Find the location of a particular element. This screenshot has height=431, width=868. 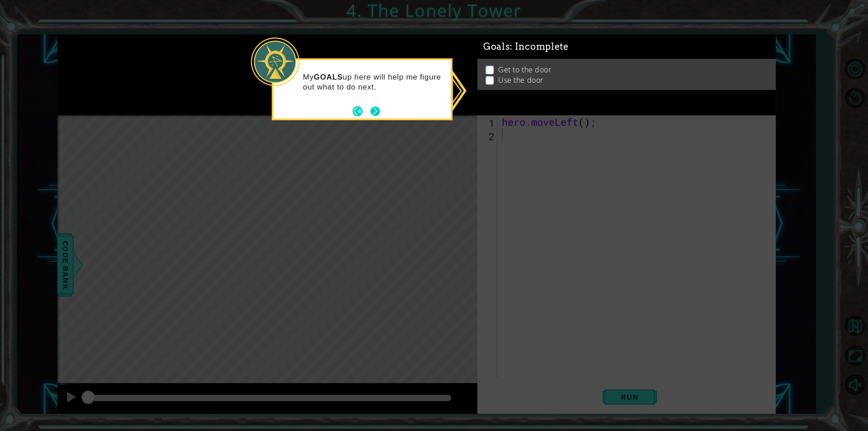

span: : Incomplete is located at coordinates (538, 47).